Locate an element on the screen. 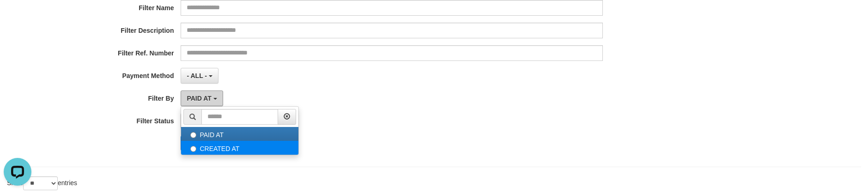 Image resolution: width=868 pixels, height=193 pixels. label: Show entries is located at coordinates (42, 183).